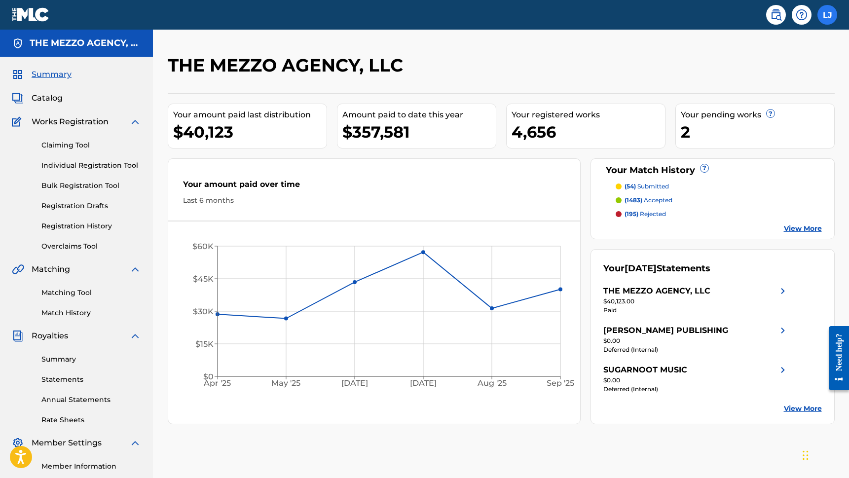 The image size is (849, 478). What do you see at coordinates (250, 115) in the screenshot?
I see `div: Your amount paid last distribution` at bounding box center [250, 115].